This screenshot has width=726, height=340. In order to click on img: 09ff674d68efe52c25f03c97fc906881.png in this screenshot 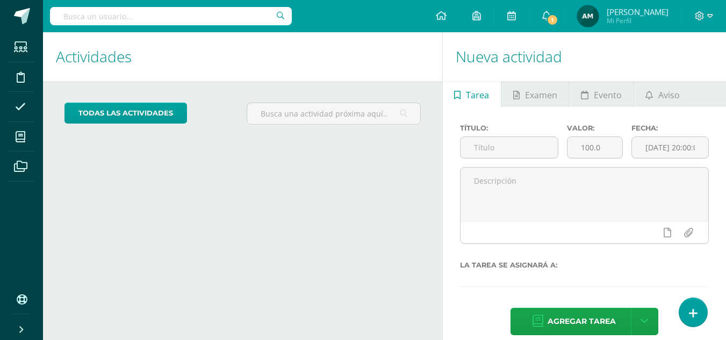, I will do `click(588, 16)`.